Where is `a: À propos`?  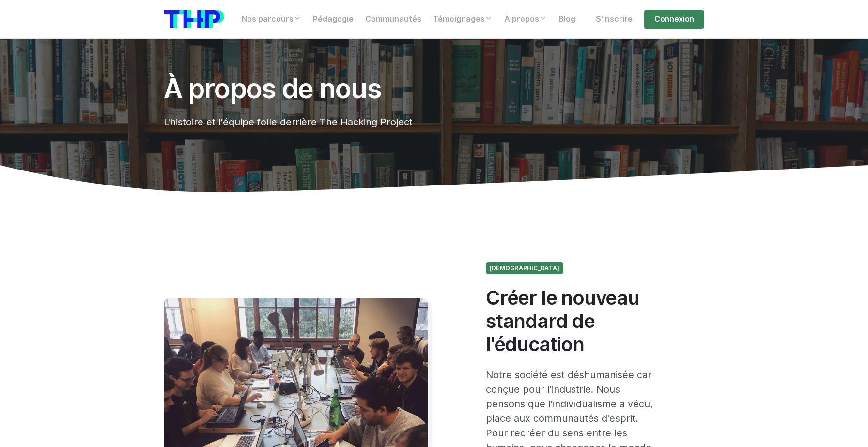
a: À propos is located at coordinates (526, 20).